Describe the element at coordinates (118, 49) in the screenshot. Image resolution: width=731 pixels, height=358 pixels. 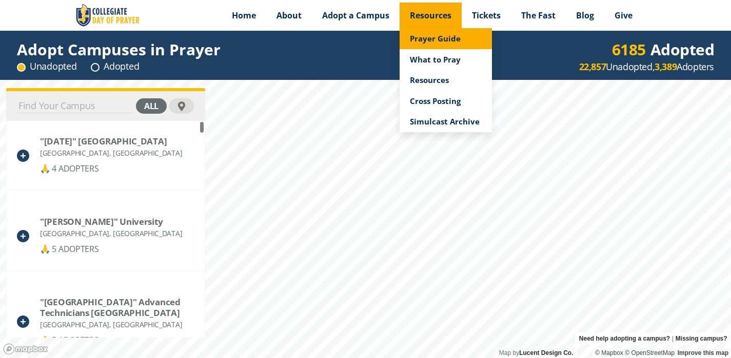
I see `div: Adopt Campuses in Prayer` at that location.